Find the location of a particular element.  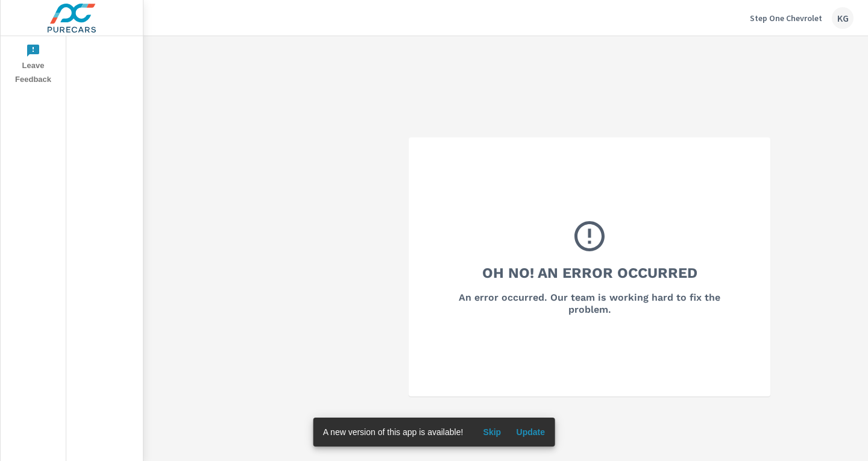

div: nav menu is located at coordinates (33, 64).